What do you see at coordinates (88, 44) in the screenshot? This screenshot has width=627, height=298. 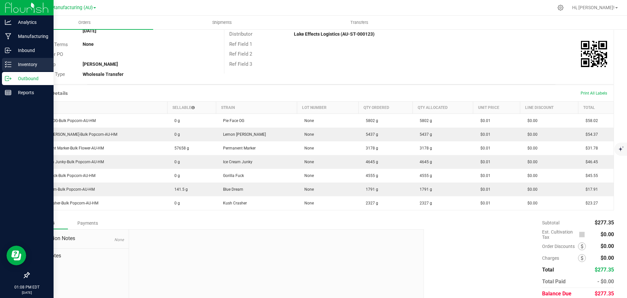 I see `strong: None` at bounding box center [88, 44].